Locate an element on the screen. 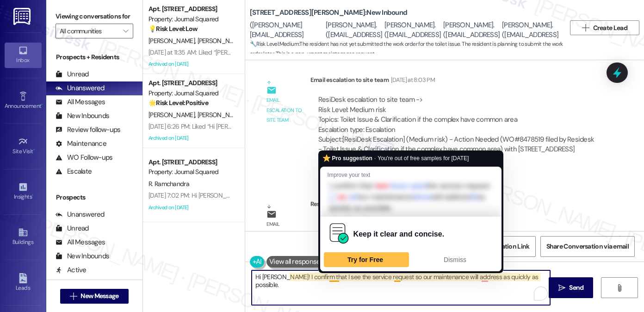 This screenshot has width=644, height=312. button: New Message is located at coordinates (95, 296).